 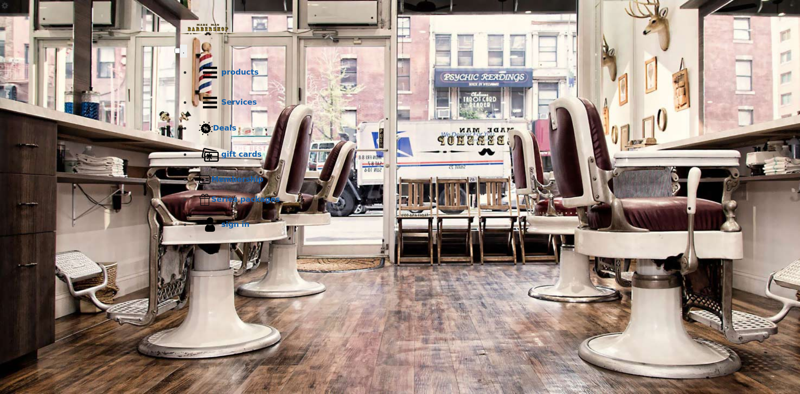 I want to click on a: ServicesServices, so click(x=408, y=102).